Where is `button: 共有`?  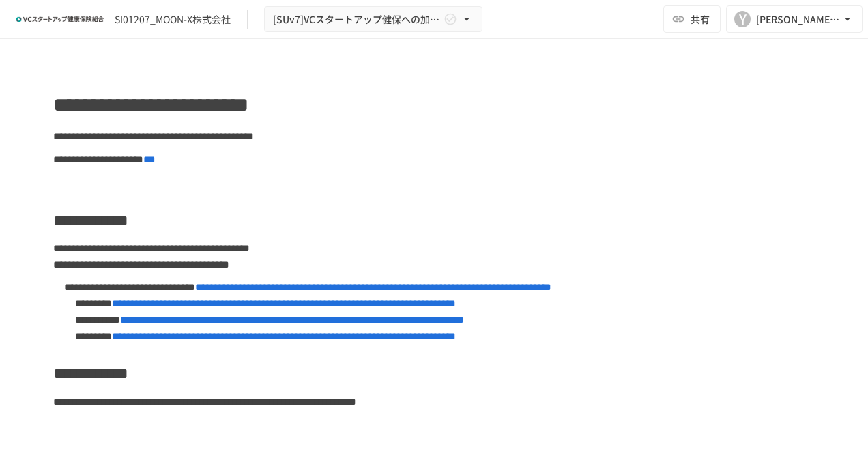
button: 共有 is located at coordinates (692, 20).